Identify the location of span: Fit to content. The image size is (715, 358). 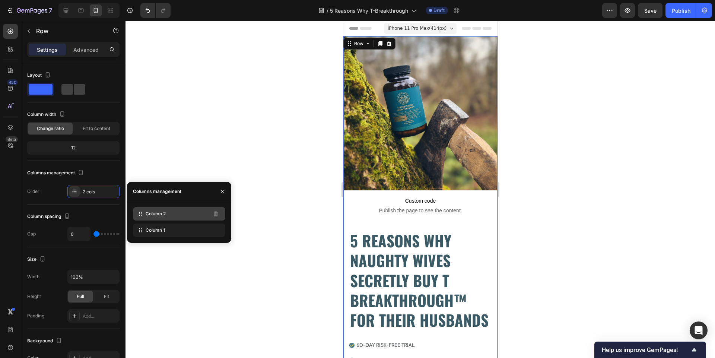
(96, 129).